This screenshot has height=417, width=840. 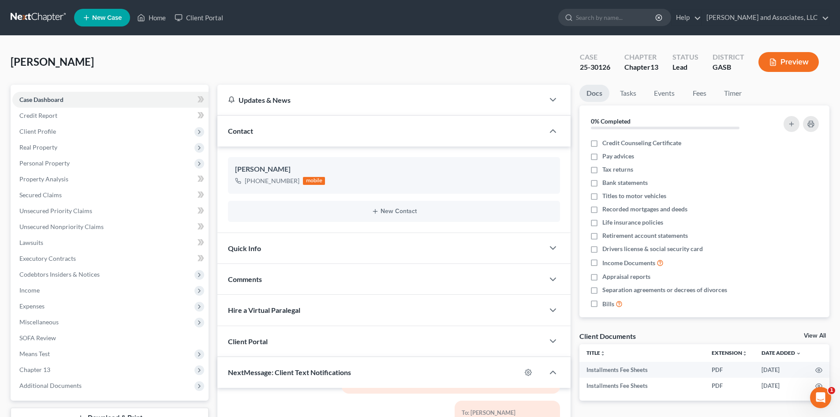 I want to click on span: Life insurance policies, so click(x=633, y=222).